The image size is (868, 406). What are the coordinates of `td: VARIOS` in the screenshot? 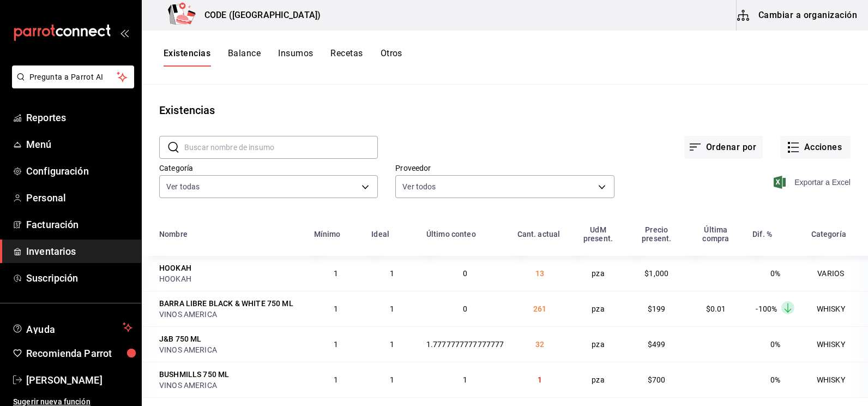 It's located at (836, 273).